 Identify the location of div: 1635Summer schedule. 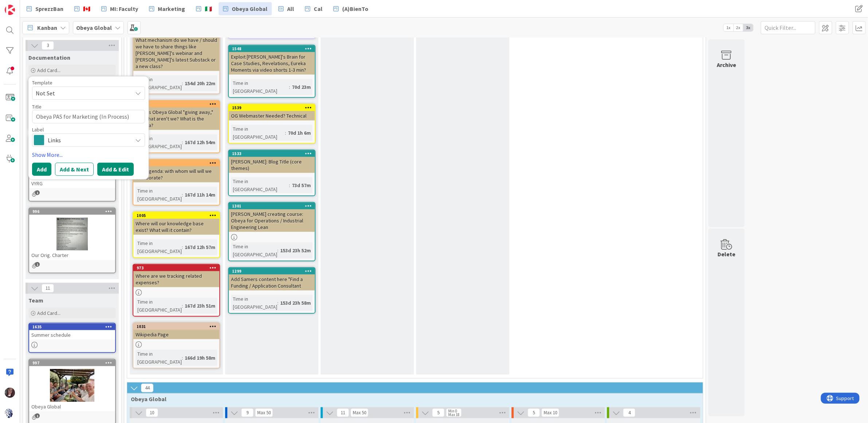
(72, 332).